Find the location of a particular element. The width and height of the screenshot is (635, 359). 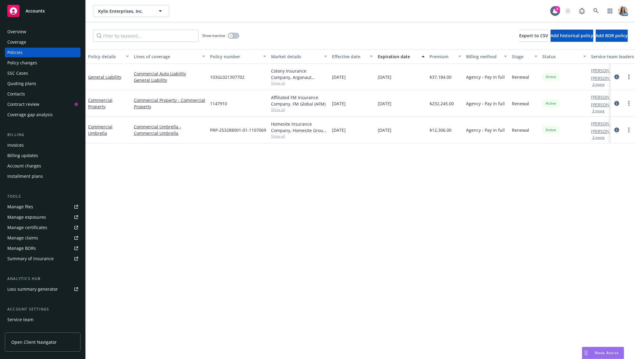

div: Manage certificates is located at coordinates (27, 228).